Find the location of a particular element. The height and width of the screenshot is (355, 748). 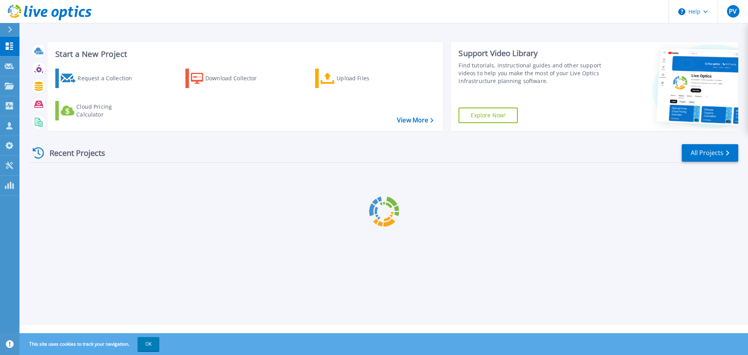

div: Download Collector is located at coordinates (236, 78).